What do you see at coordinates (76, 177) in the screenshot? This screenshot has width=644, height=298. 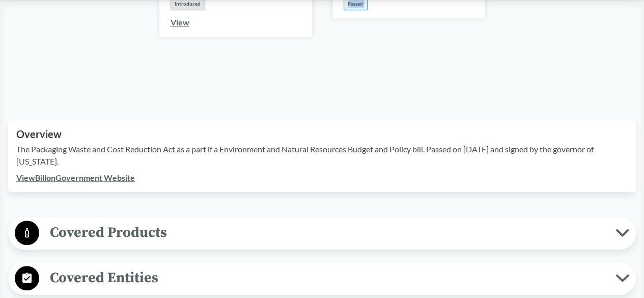 I see `a: ViewBillonGovernment Website` at bounding box center [76, 177].